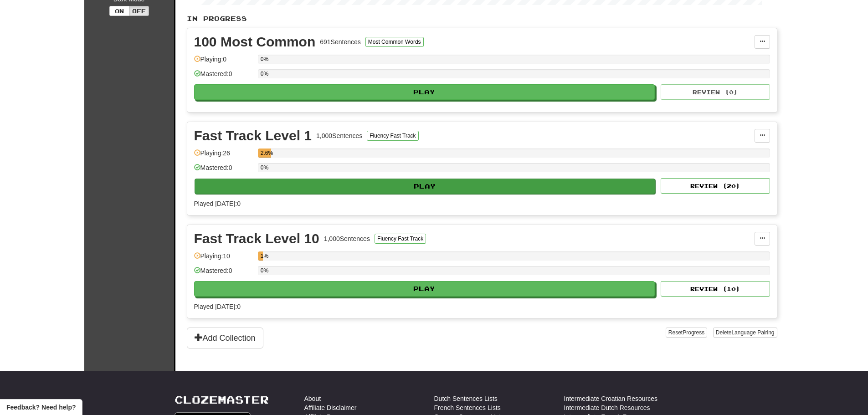  What do you see at coordinates (716, 289) in the screenshot?
I see `button: Review (10)` at bounding box center [716, 289].